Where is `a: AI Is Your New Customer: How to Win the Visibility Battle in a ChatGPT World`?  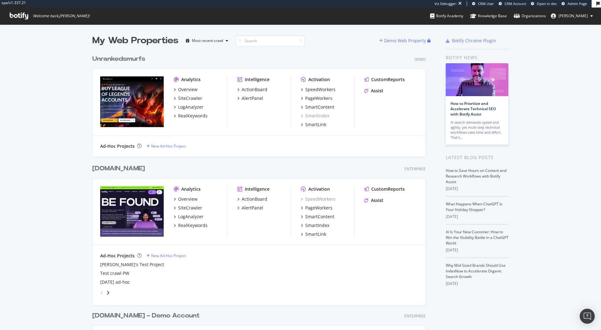 a: AI Is Your New Customer: How to Win the Visibility Battle in a ChatGPT World is located at coordinates (477, 237).